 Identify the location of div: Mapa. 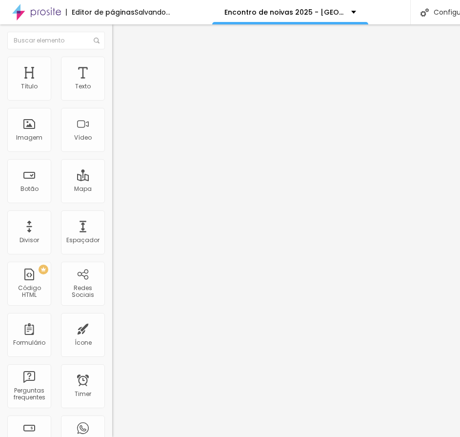
(83, 189).